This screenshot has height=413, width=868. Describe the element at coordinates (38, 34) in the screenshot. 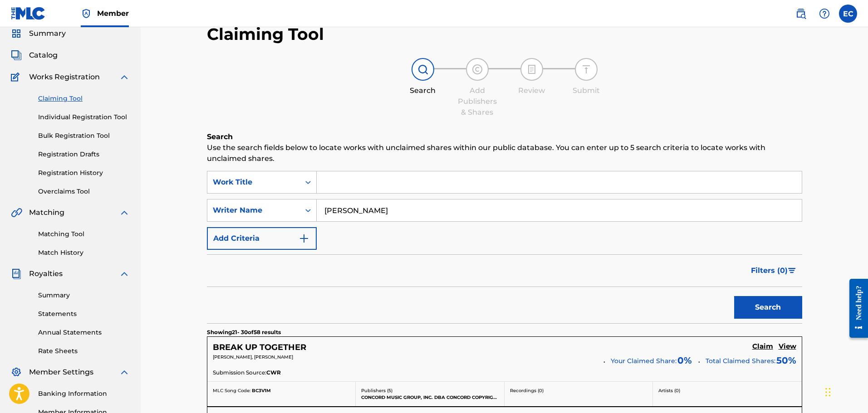

I see `a: SummarySummary` at that location.